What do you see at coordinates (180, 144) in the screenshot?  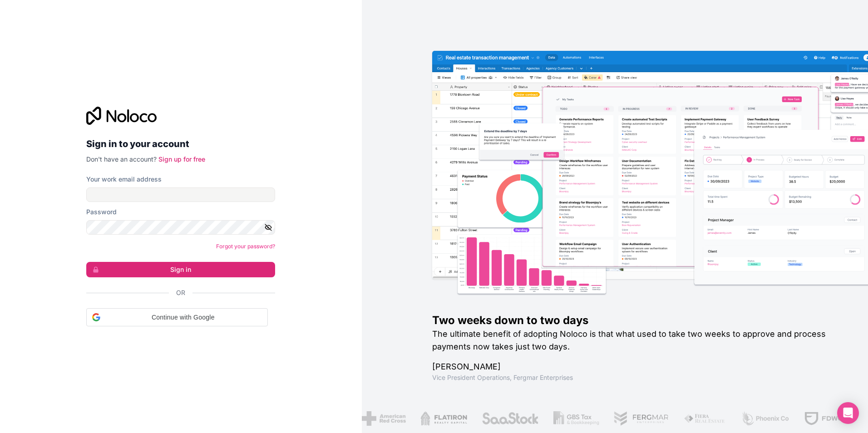 I see `h2: Sign in to your account` at bounding box center [180, 144].